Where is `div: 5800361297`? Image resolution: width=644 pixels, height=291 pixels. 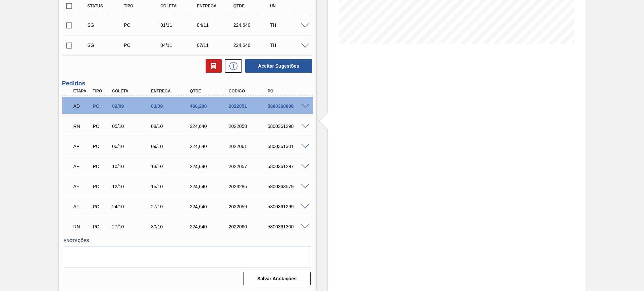 div: 5800361297 is located at coordinates (288, 167).